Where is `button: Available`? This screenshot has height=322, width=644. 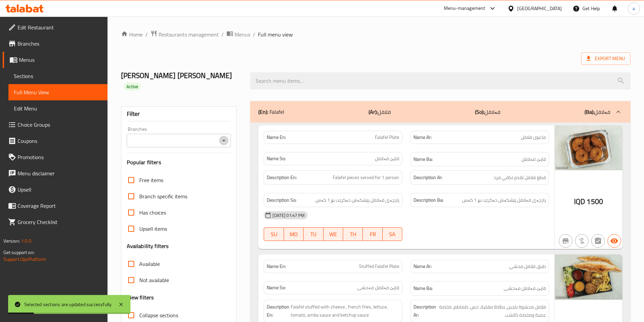
button: Available is located at coordinates (614, 241).